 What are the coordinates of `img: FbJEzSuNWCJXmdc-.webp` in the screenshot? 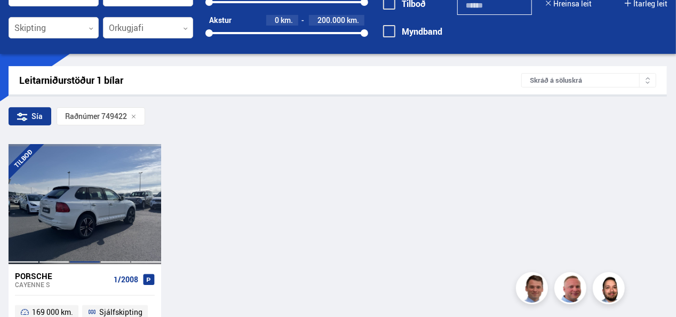 It's located at (534, 290).